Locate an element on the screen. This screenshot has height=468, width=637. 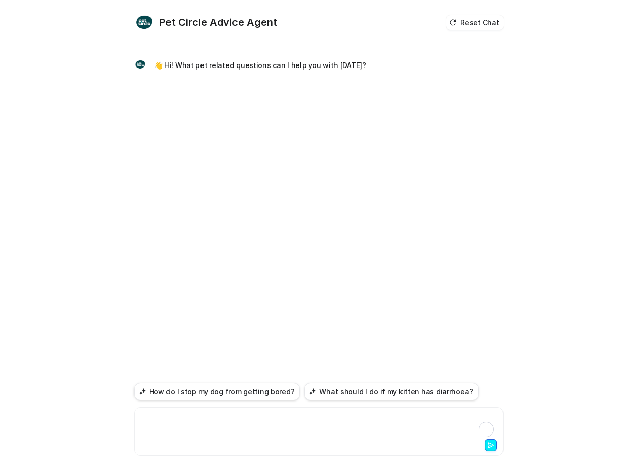
button: What should I do if my kitten has diarrhoea? is located at coordinates (391, 391).